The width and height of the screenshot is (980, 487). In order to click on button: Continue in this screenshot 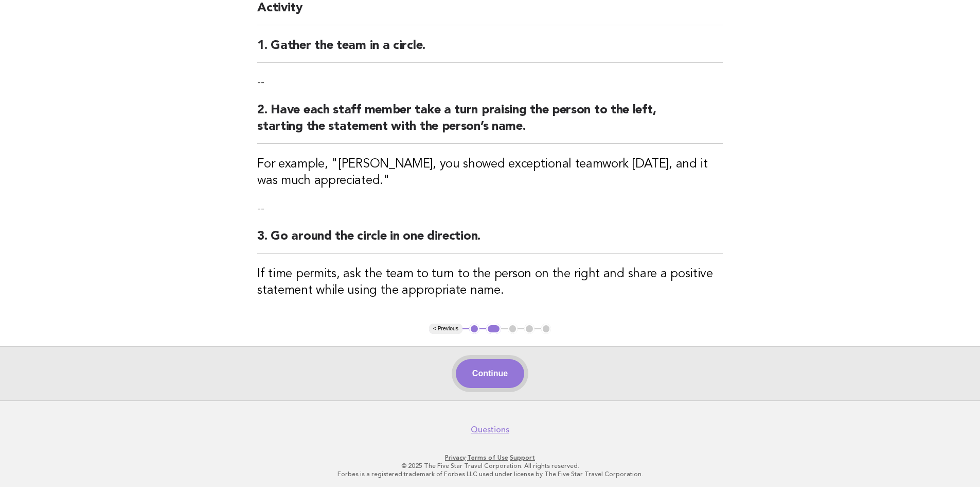, I will do `click(490, 374)`.